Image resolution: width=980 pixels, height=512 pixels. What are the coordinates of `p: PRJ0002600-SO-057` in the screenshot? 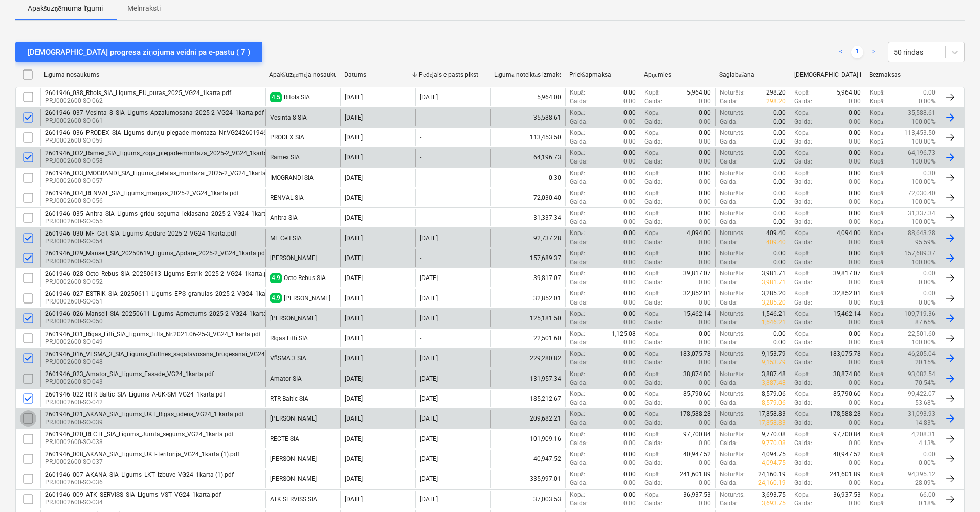 It's located at (160, 181).